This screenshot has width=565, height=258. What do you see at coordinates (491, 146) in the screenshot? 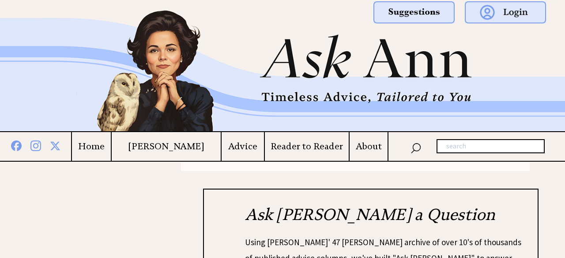
I see `input: search` at bounding box center [491, 146].